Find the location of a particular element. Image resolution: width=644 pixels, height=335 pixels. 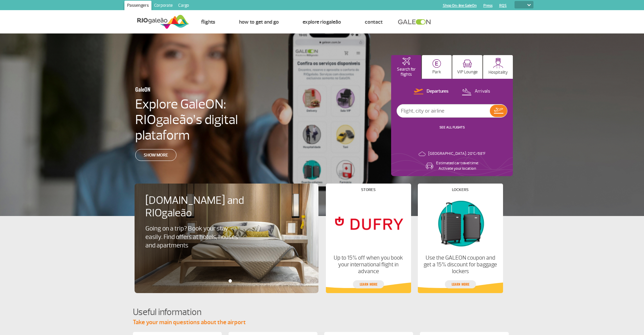

a: Flights is located at coordinates (208, 22).